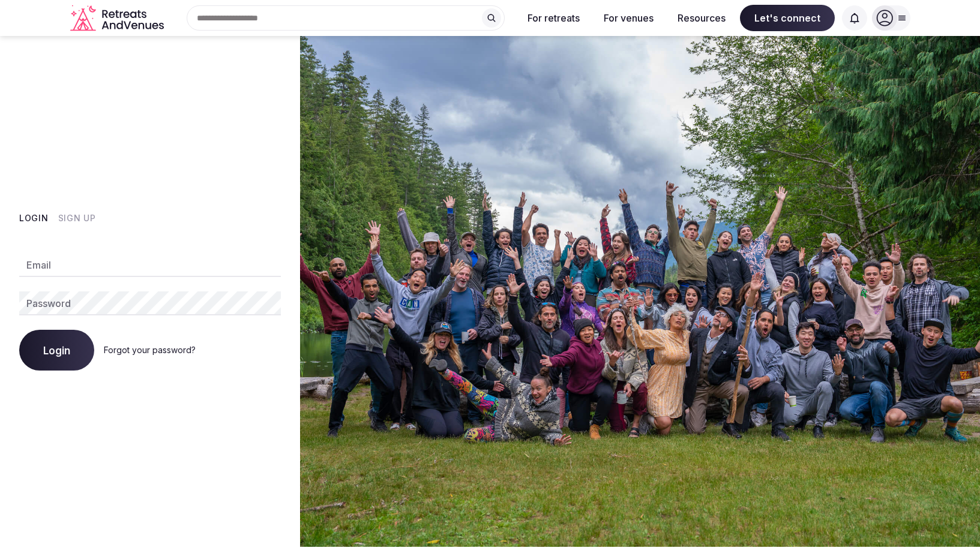 The image size is (980, 554). Describe the element at coordinates (77, 218) in the screenshot. I see `button: Sign Up` at that location.